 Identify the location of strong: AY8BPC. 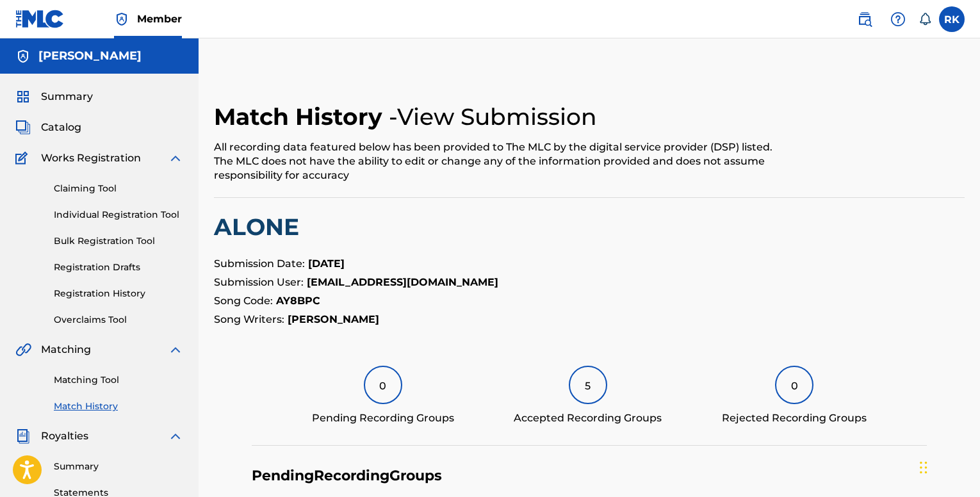
(298, 301).